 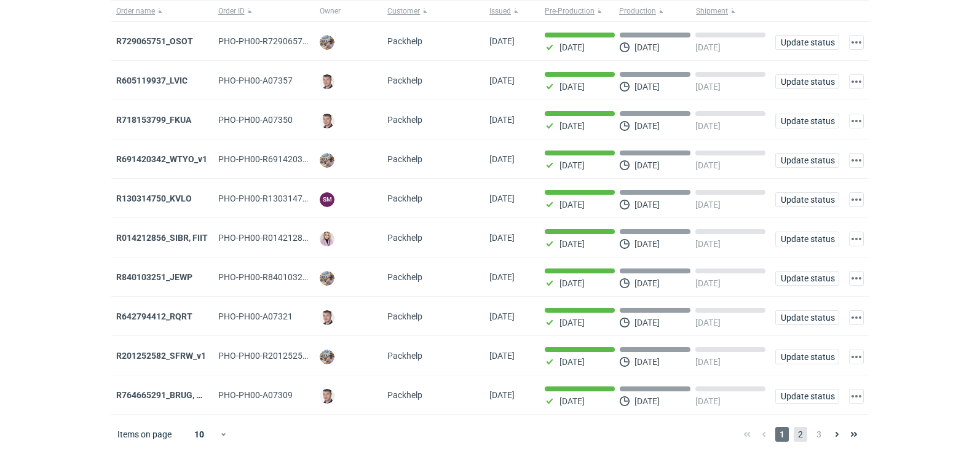 I want to click on span: PHO-PH00-A07350, so click(x=255, y=120).